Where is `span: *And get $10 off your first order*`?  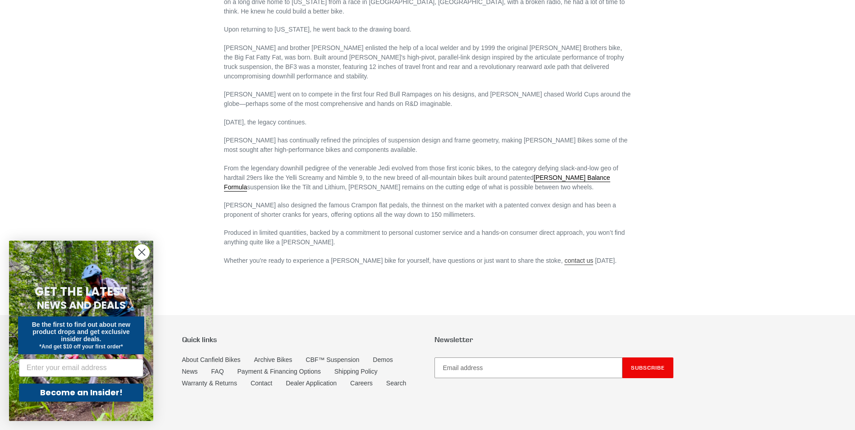 span: *And get $10 off your first order* is located at coordinates (81, 347).